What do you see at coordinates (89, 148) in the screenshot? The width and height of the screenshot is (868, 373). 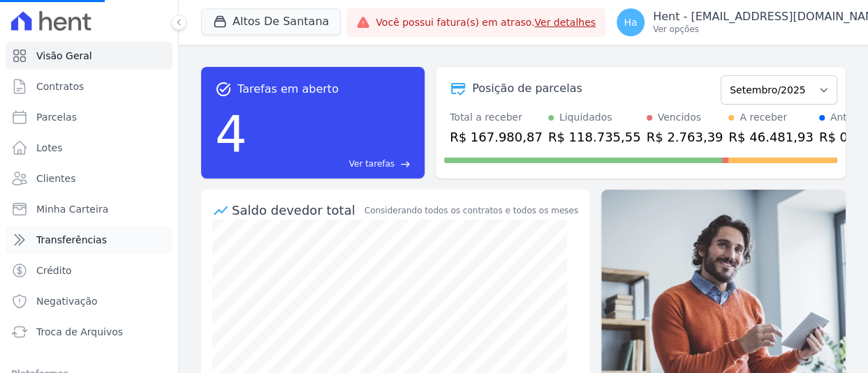 I see `a: Lotes` at bounding box center [89, 148].